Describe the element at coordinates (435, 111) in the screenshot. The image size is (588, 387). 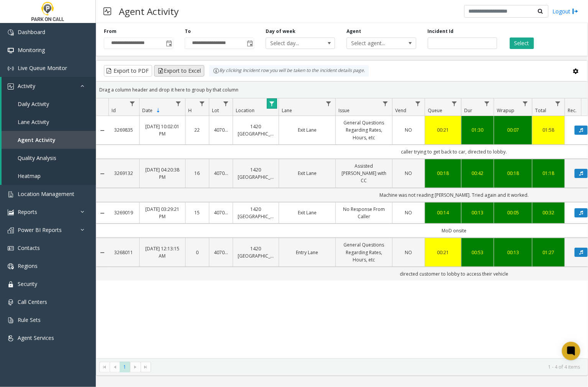
I see `span: Queue` at that location.